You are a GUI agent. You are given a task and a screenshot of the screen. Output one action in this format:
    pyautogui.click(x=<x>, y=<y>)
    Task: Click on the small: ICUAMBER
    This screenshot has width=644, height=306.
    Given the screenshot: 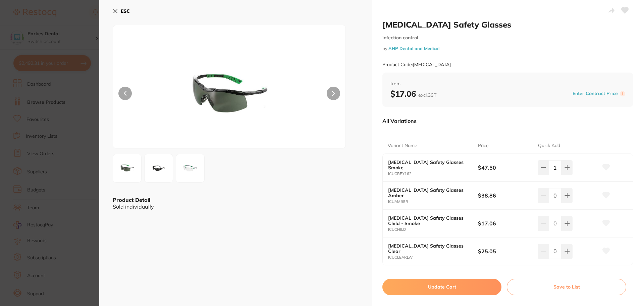 What is the action you would take?
    pyautogui.click(x=433, y=201)
    